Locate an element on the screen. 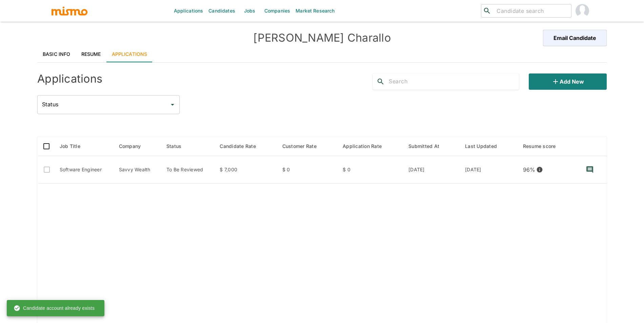 This screenshot has height=323, width=644. button: Open is located at coordinates (172, 104).